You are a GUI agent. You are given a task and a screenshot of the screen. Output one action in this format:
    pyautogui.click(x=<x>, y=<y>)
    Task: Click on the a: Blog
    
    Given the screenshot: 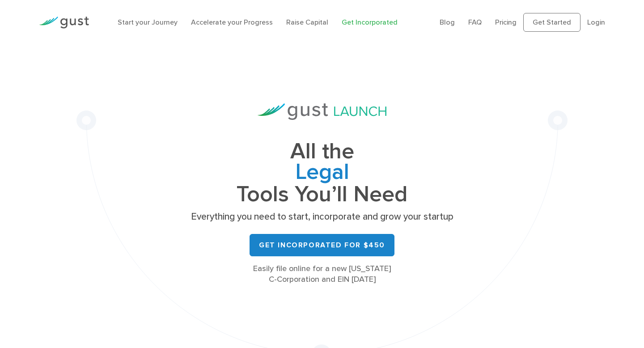 What is the action you would take?
    pyautogui.click(x=447, y=22)
    